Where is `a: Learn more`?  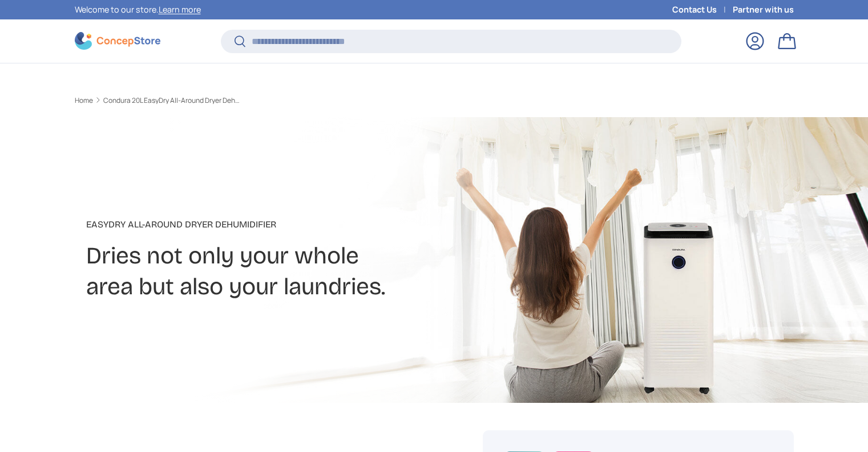
a: Learn more is located at coordinates (179, 9).